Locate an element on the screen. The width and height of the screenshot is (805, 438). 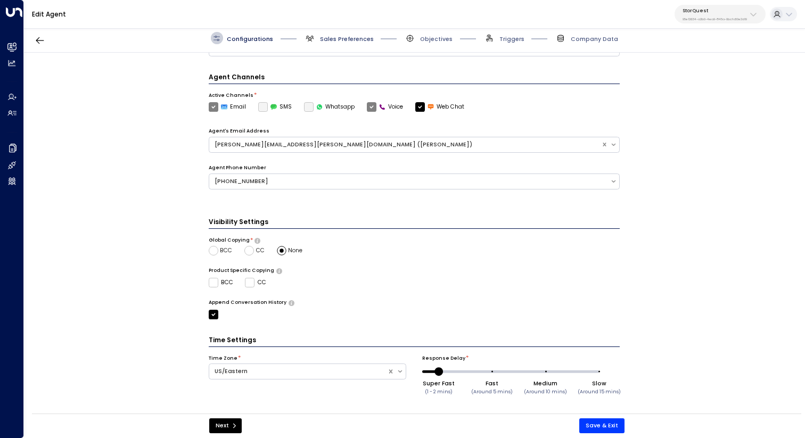
div: Slow is located at coordinates (599, 383).